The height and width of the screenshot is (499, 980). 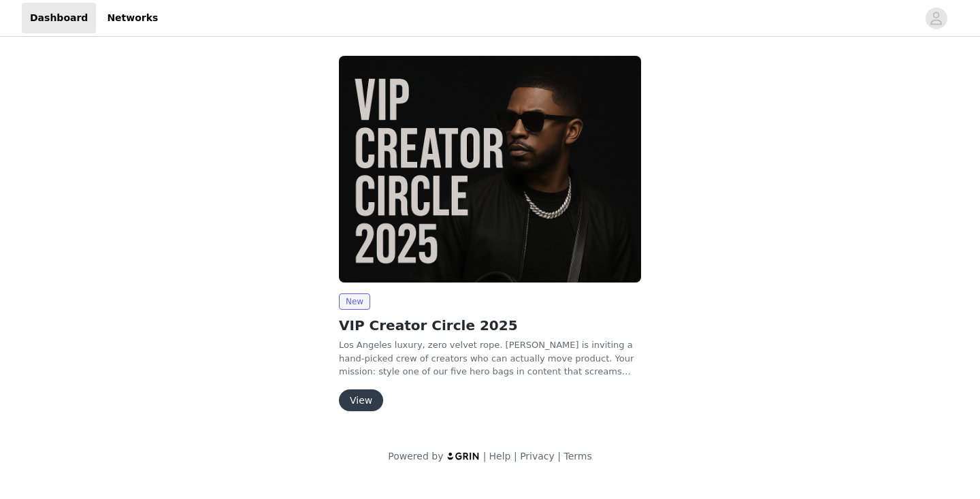 What do you see at coordinates (132, 18) in the screenshot?
I see `a: Networks` at bounding box center [132, 18].